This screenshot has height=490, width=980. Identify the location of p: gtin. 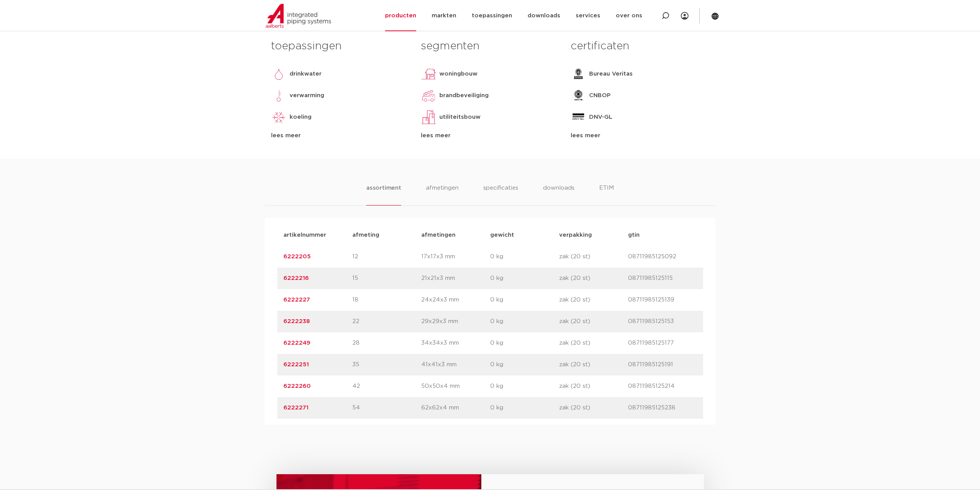
(662, 235).